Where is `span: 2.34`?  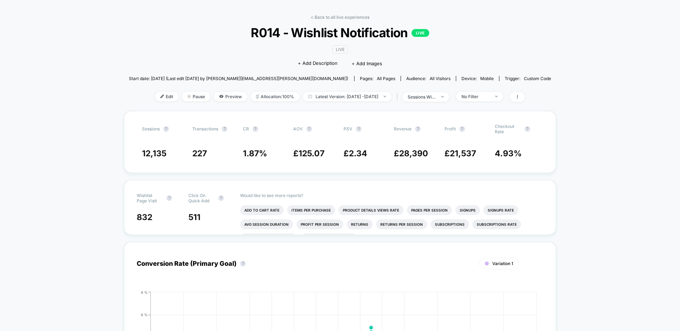 span: 2.34 is located at coordinates (358, 153).